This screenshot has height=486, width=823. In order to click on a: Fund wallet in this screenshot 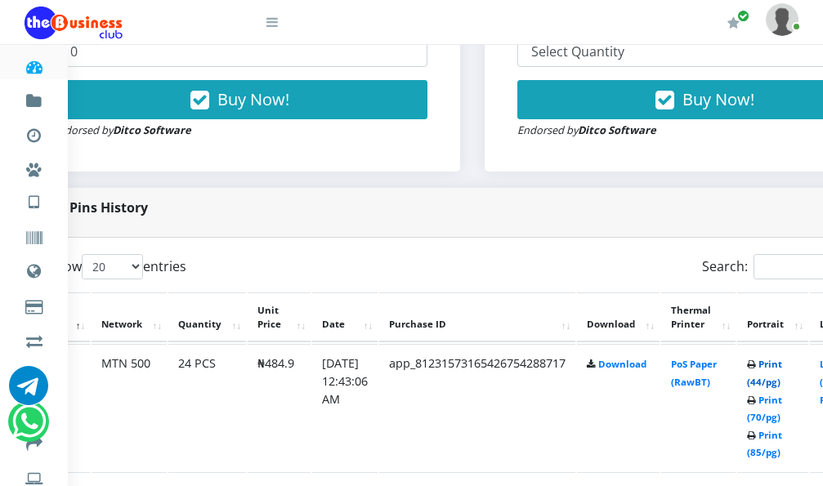, I will do `click(34, 98)`.